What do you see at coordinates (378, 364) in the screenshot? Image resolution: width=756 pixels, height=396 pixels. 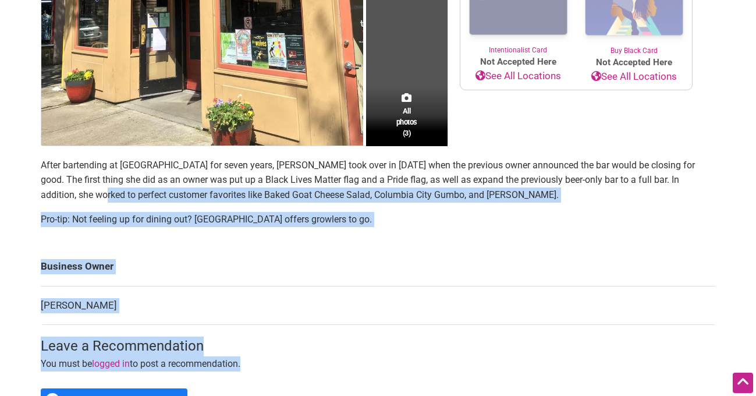 I see `p: You must be to post a recommendation.` at bounding box center [378, 364].